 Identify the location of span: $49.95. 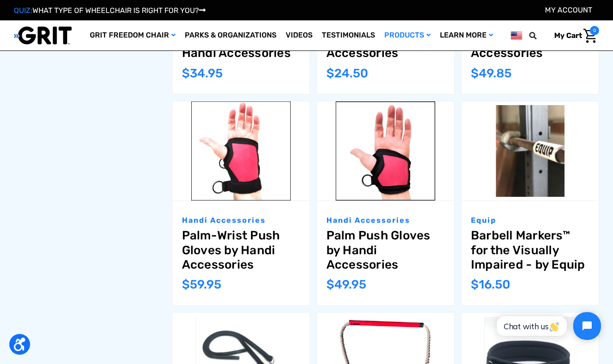
(347, 285).